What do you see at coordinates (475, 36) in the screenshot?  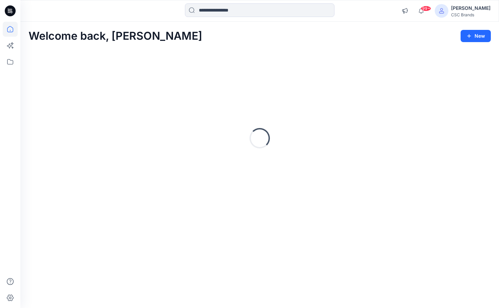 I see `button: New` at bounding box center [475, 36].